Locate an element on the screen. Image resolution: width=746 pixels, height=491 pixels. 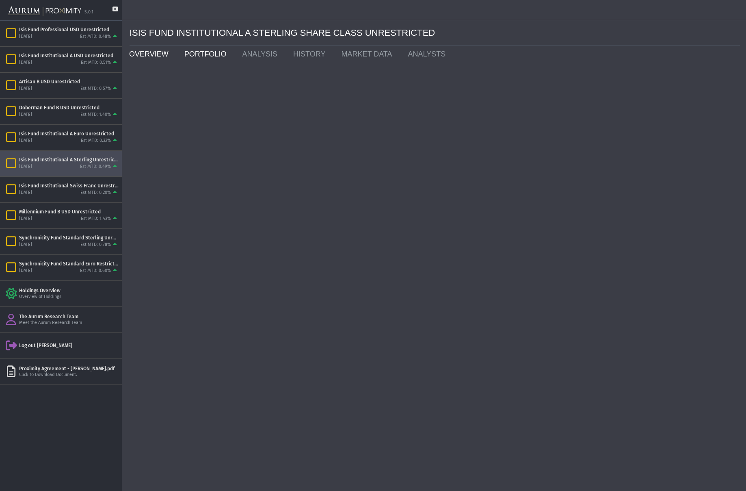
div: Isis Fund Institutional Swiss Franc Unrestricted is located at coordinates (69, 186).